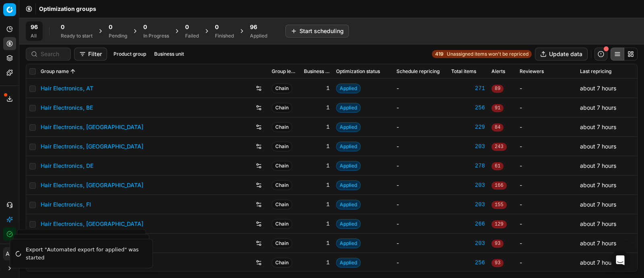  I want to click on div: 271, so click(468, 88).